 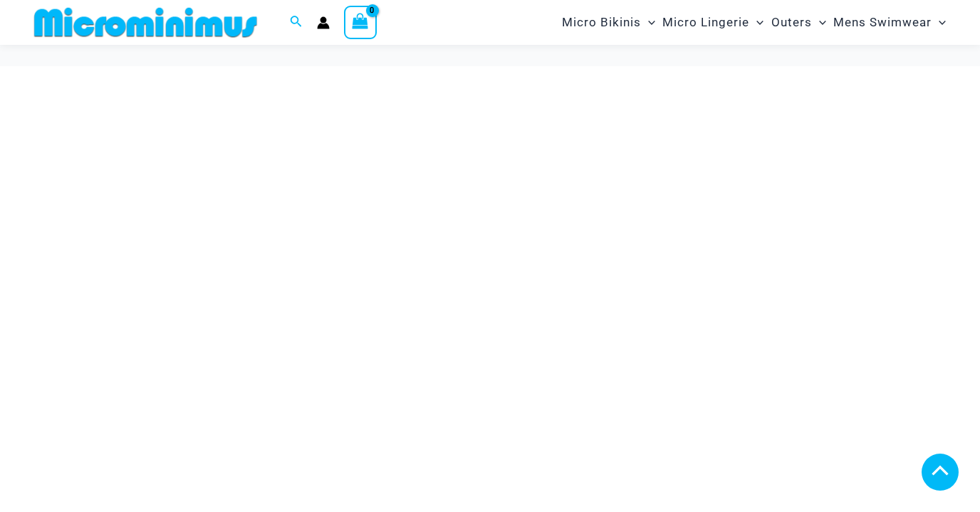 What do you see at coordinates (601, 22) in the screenshot?
I see `span: Micro Bikinis` at bounding box center [601, 22].